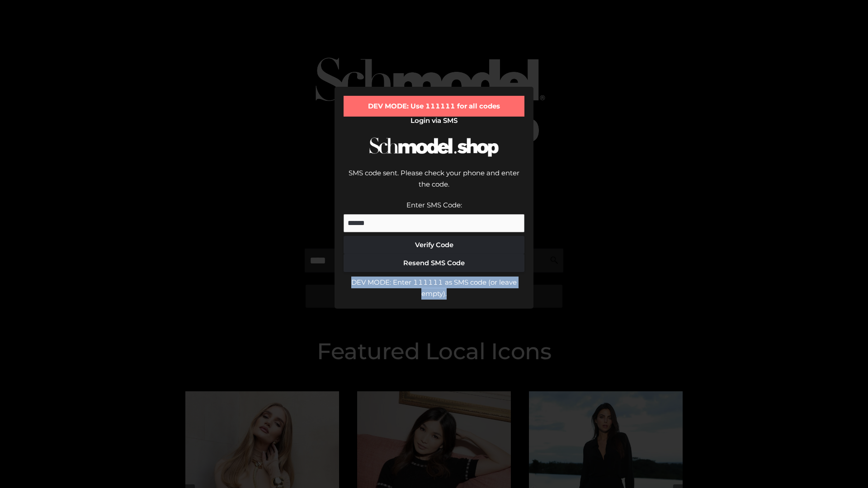 The image size is (868, 488). I want to click on div: SMS code sent. Please check your phone and enter the code., so click(434, 183).